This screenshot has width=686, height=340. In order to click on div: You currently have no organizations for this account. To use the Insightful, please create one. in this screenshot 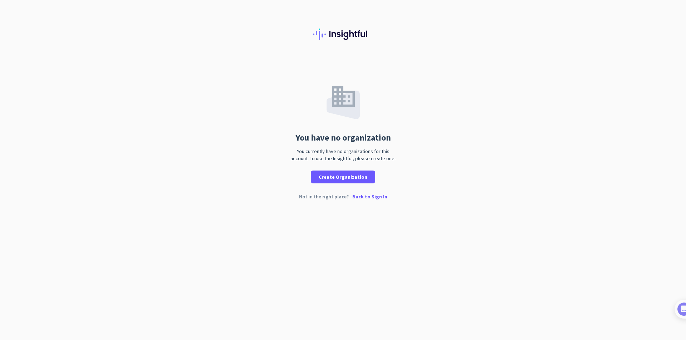, I will do `click(343, 155)`.